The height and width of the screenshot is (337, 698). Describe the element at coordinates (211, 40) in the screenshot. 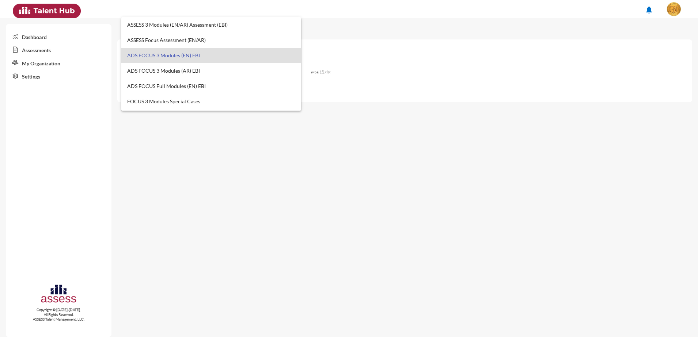

I see `span: ASSESS Focus Assessment (EN/AR)` at that location.